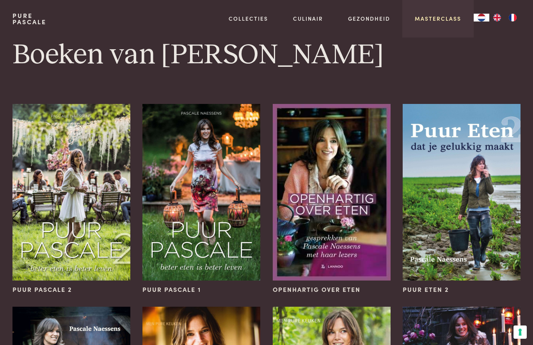 The width and height of the screenshot is (533, 345). Describe the element at coordinates (462, 199) in the screenshot. I see `a: Puur Eten 2 Puur Eten 2` at that location.